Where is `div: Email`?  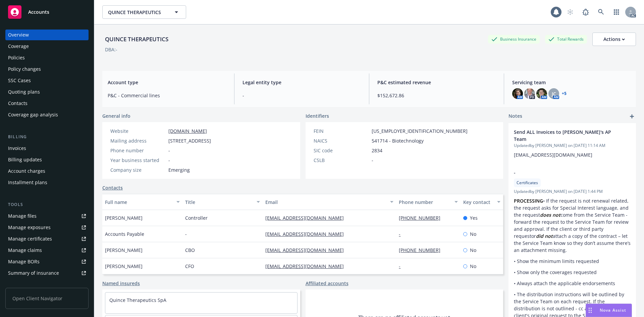
div: Email is located at coordinates (326, 202).